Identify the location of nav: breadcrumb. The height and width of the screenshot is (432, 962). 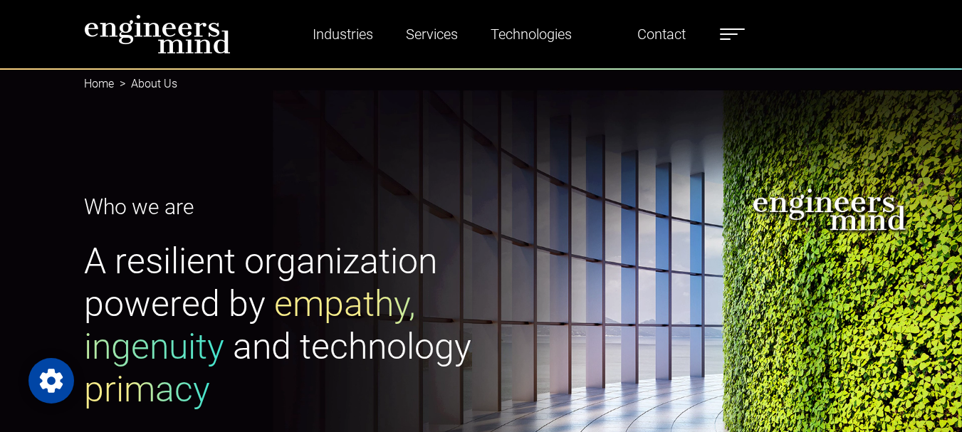
(481, 84).